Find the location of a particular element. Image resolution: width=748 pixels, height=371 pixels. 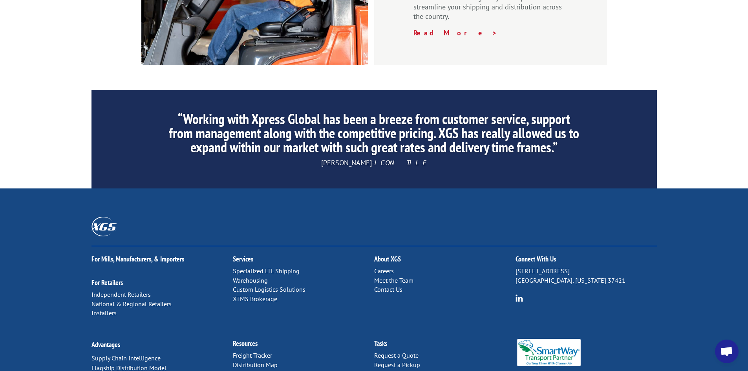

a: Supply Chain Intelligence is located at coordinates (126, 358).